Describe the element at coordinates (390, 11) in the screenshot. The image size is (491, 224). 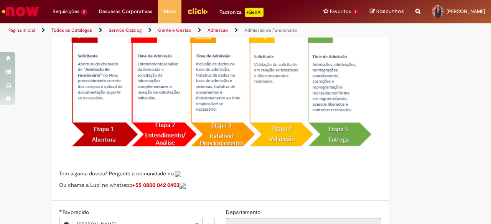
I see `span: Rascunhos` at that location.